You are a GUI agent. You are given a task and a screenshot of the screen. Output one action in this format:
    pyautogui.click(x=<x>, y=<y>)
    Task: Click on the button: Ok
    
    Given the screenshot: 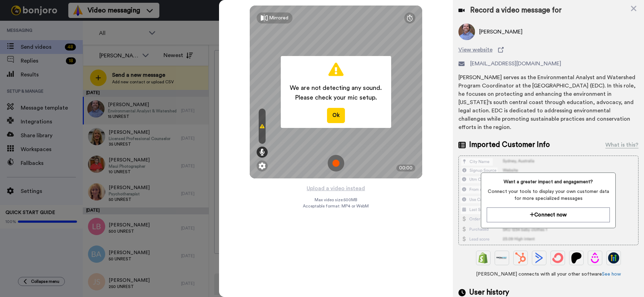 What is the action you would take?
    pyautogui.click(x=336, y=115)
    